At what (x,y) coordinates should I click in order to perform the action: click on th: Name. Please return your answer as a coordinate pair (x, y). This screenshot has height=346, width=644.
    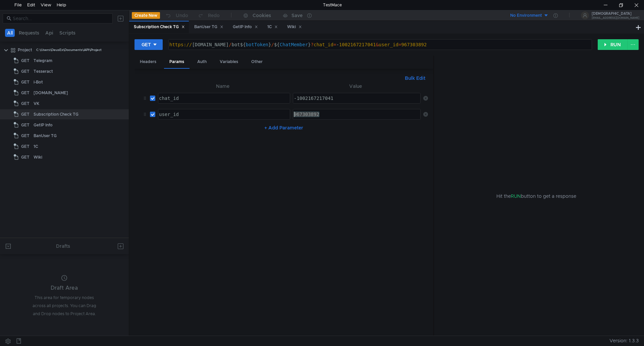
    Looking at the image, I should click on (223, 86).